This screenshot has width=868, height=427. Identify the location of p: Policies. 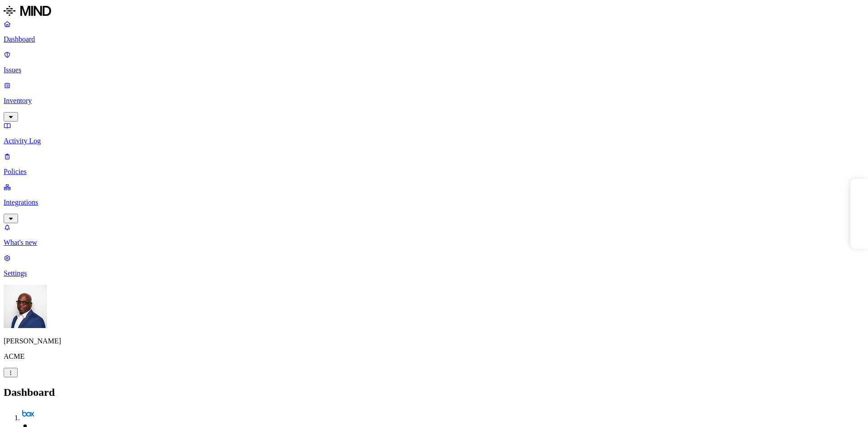
(434, 171).